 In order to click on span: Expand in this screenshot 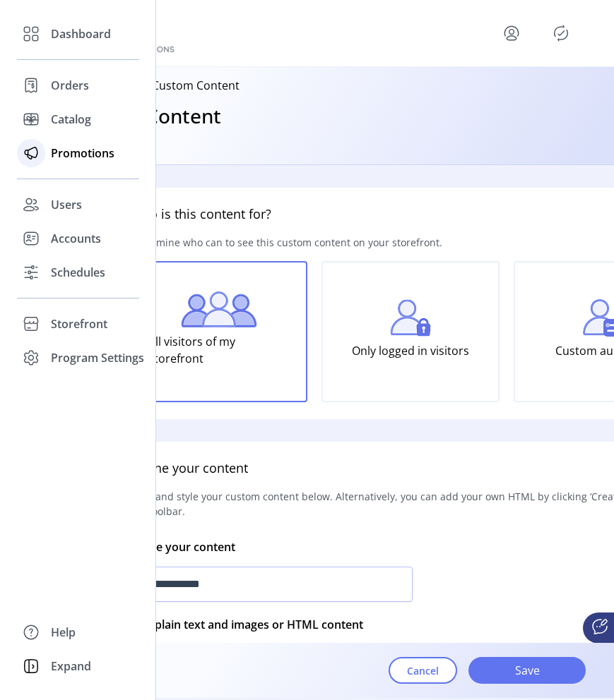, I will do `click(71, 666)`.